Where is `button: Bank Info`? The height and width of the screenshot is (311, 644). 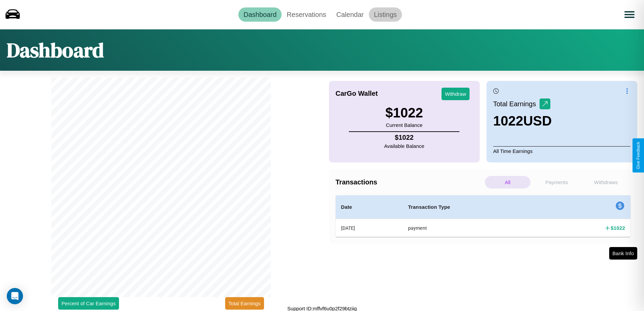
button: Bank Info is located at coordinates (623, 253).